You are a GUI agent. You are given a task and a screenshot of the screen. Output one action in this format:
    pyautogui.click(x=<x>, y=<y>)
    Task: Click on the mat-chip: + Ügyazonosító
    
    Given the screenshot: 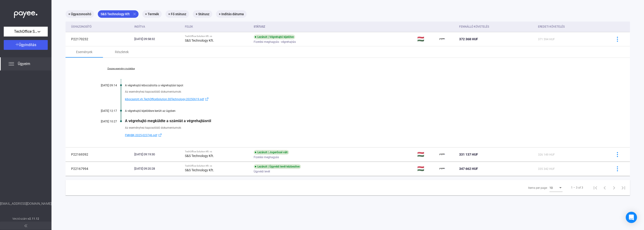 What is the action you would take?
    pyautogui.click(x=80, y=14)
    